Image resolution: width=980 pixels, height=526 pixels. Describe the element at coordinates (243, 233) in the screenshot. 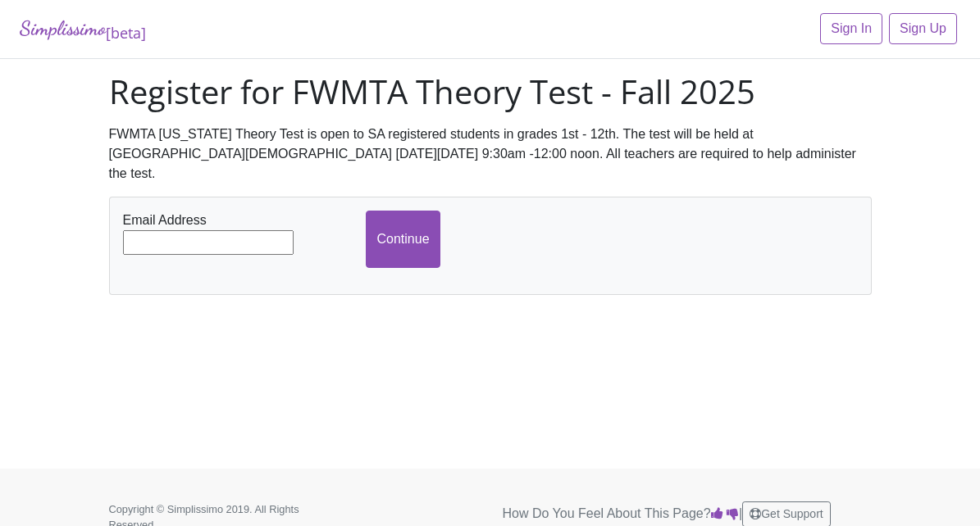

I see `div: Email Address` at that location.